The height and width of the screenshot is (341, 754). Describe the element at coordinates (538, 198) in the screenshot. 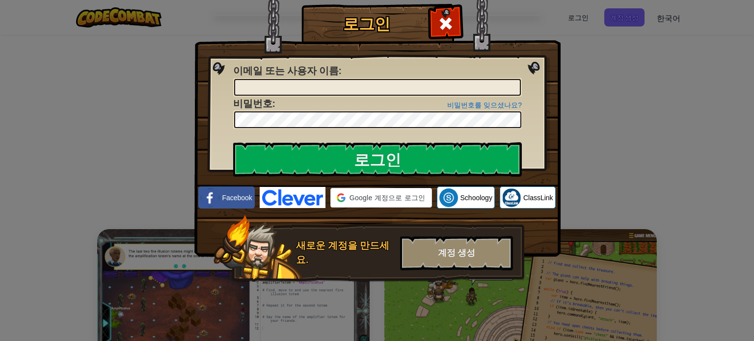

I see `span: ClassLink` at that location.